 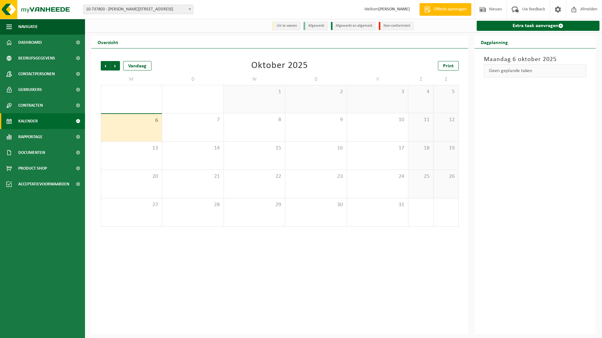 What do you see at coordinates (31, 153) in the screenshot?
I see `span: Documenten` at bounding box center [31, 153].